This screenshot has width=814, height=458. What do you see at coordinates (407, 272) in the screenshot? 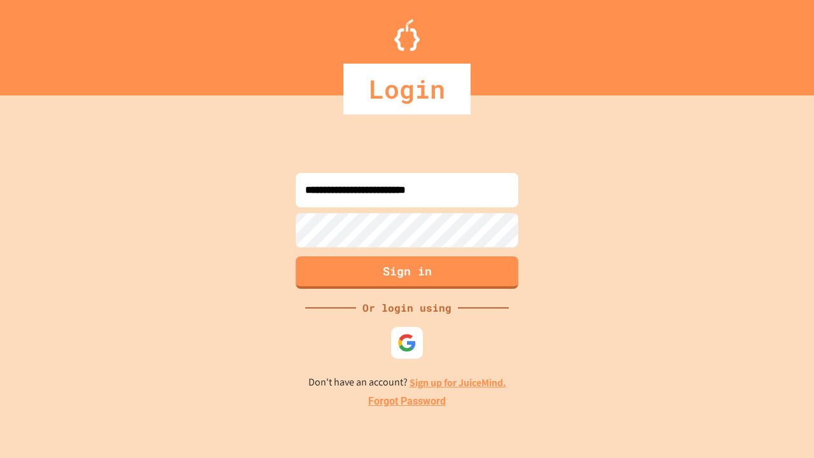
I see `button: Sign in` at bounding box center [407, 272].